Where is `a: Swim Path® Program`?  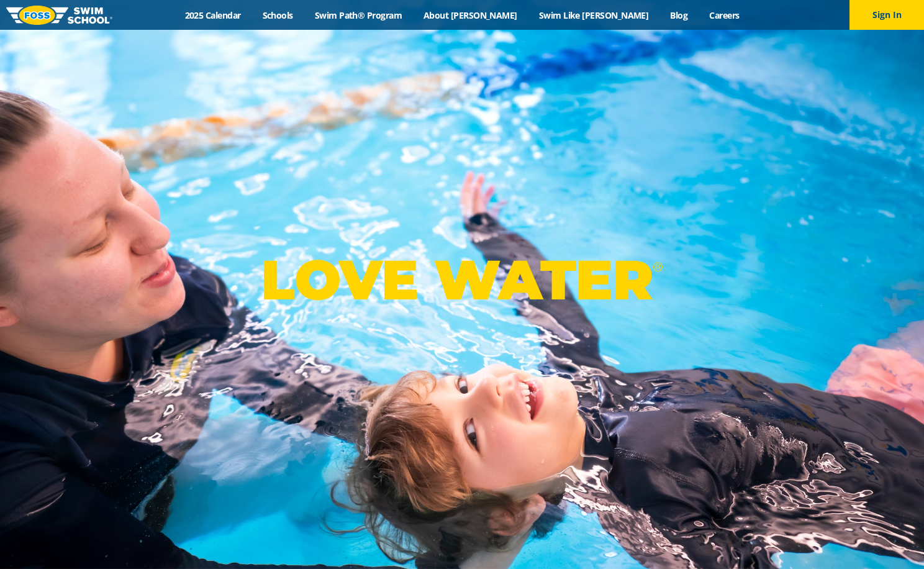 a: Swim Path® Program is located at coordinates (358, 15).